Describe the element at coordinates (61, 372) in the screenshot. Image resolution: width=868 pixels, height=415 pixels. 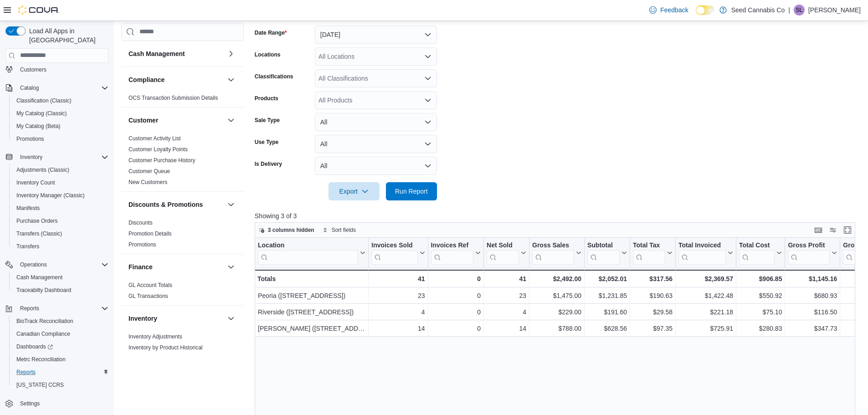
I see `button: Reports` at that location.